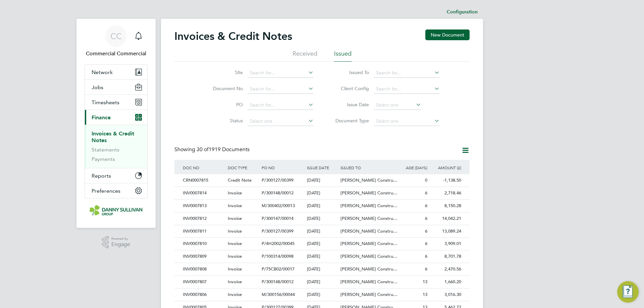 Image resolution: width=644 pixels, height=308 pixels. Describe the element at coordinates (101, 175) in the screenshot. I see `span: Reports` at that location.